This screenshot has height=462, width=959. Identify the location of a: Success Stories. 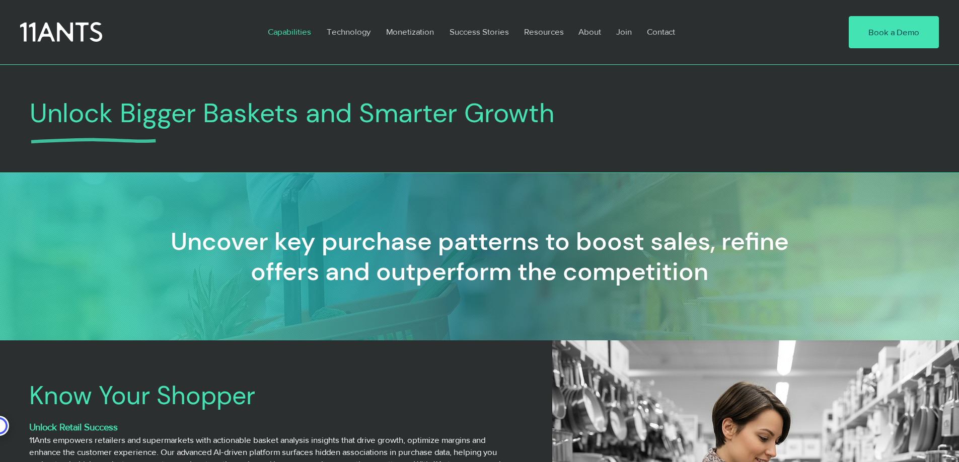
(479, 32).